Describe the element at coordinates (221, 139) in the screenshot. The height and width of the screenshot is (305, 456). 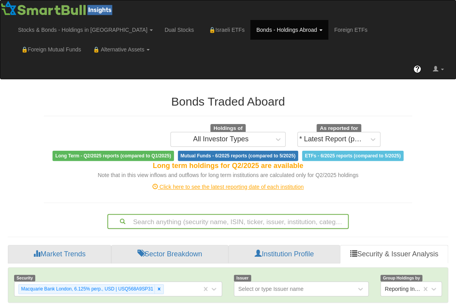
I see `div: All Investor Types` at that location.